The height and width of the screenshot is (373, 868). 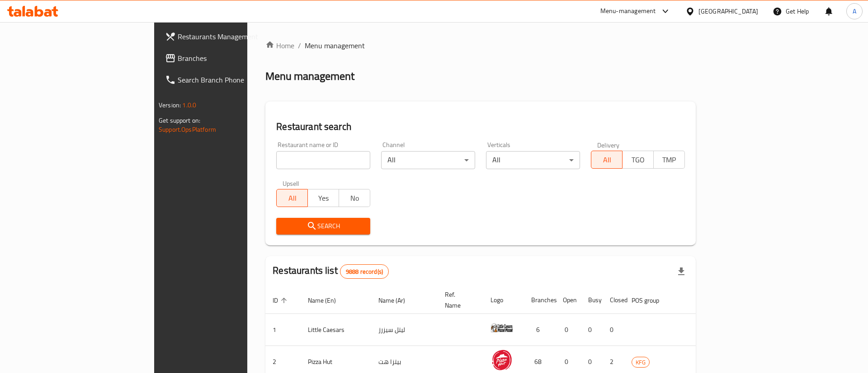 I want to click on a: Branches, so click(x=228, y=59).